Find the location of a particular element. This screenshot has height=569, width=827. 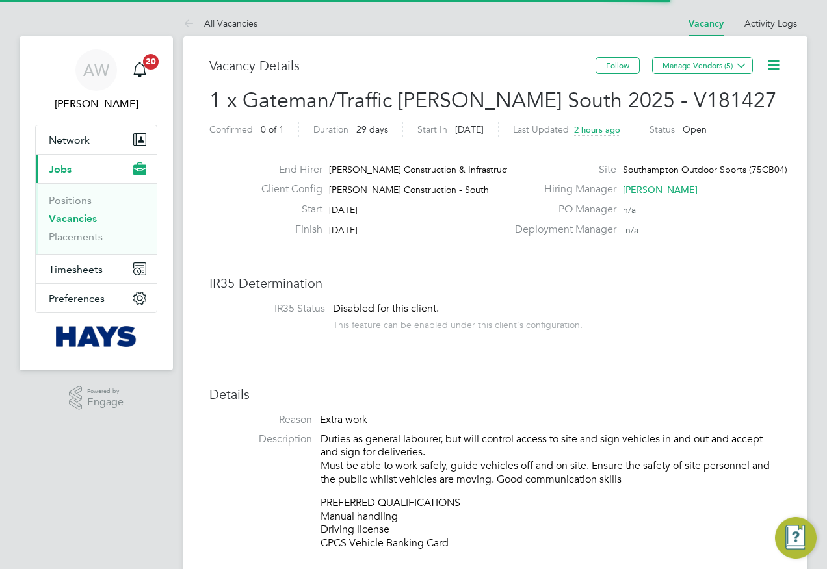

button: Jobs is located at coordinates (96, 169).